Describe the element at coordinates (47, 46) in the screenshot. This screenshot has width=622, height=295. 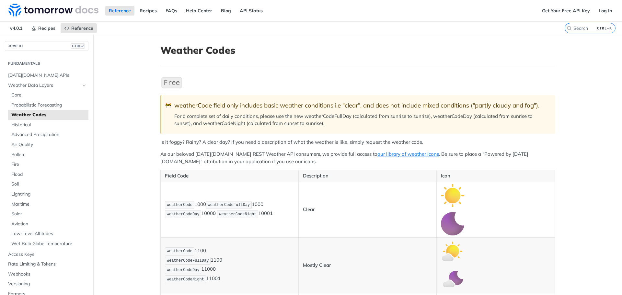
I see `button: JUMP TOCTRL-/` at that location.